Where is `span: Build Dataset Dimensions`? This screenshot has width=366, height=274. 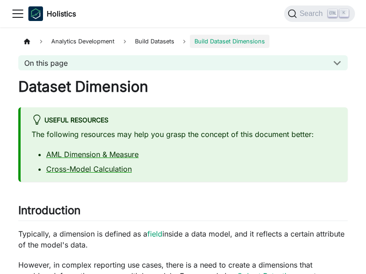 span: Build Dataset Dimensions is located at coordinates (230, 41).